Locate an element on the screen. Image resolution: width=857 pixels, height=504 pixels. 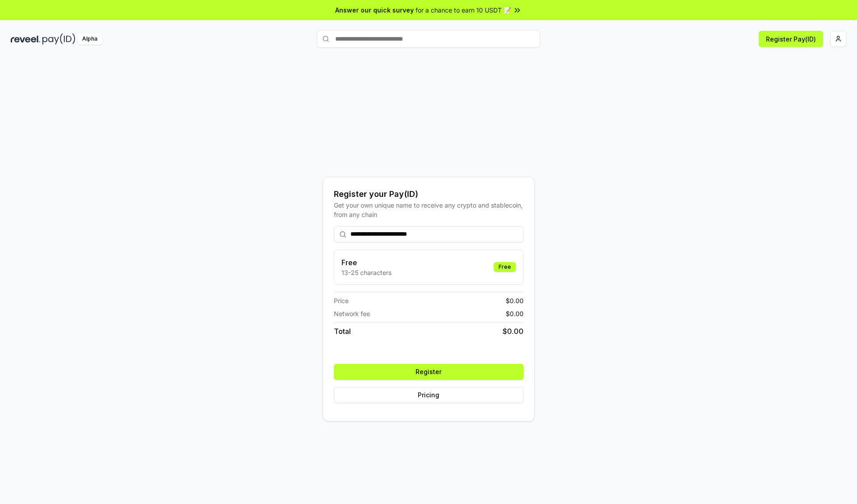
p: 13-25 characters is located at coordinates (366, 272).